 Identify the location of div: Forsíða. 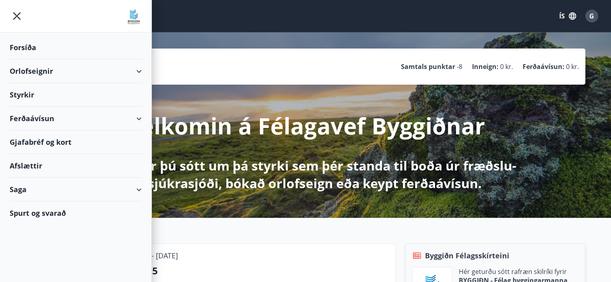
(76, 47).